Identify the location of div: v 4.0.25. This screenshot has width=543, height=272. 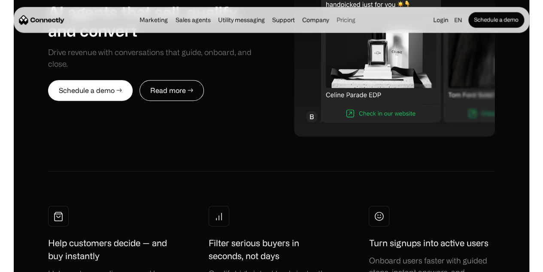
(33, 17).